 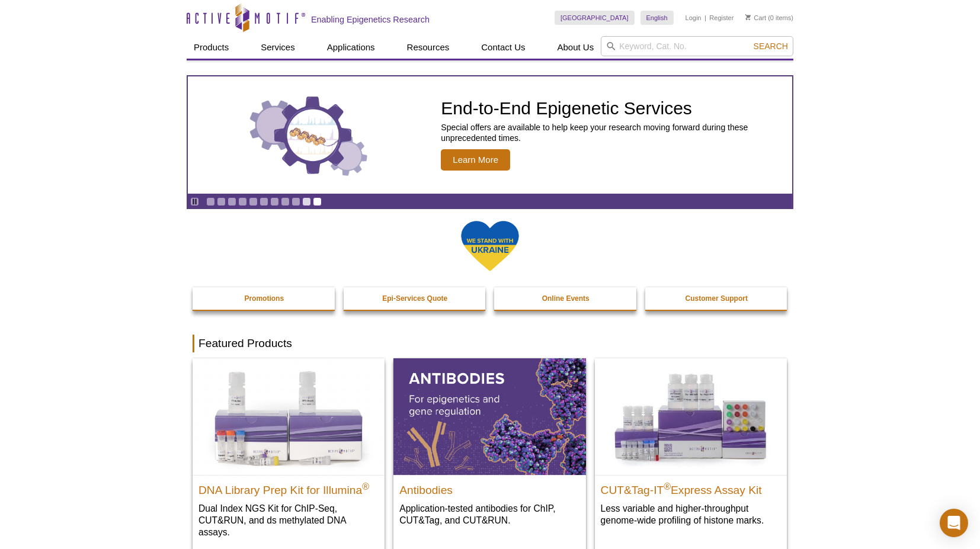 What do you see at coordinates (771, 46) in the screenshot?
I see `span: Search` at bounding box center [771, 46].